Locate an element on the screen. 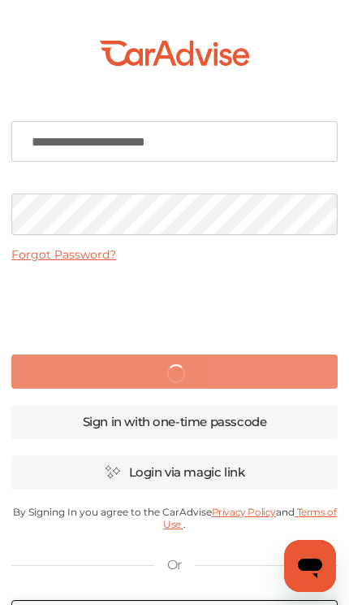  a: Forgot Password? is located at coordinates (63, 254).